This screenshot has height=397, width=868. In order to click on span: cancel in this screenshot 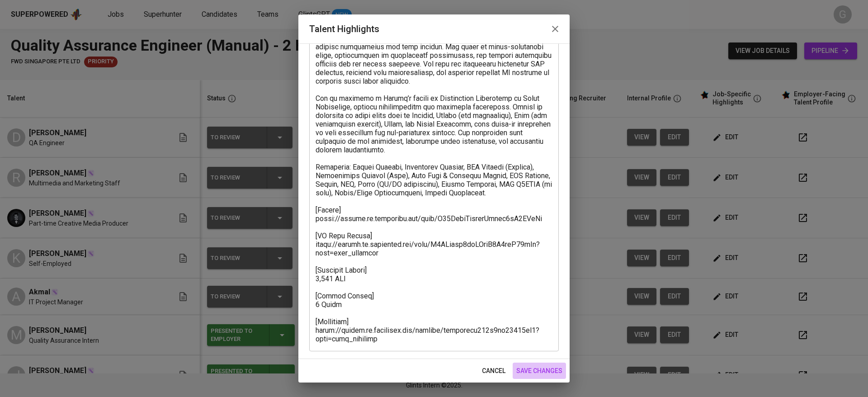, I will do `click(493, 371)`.